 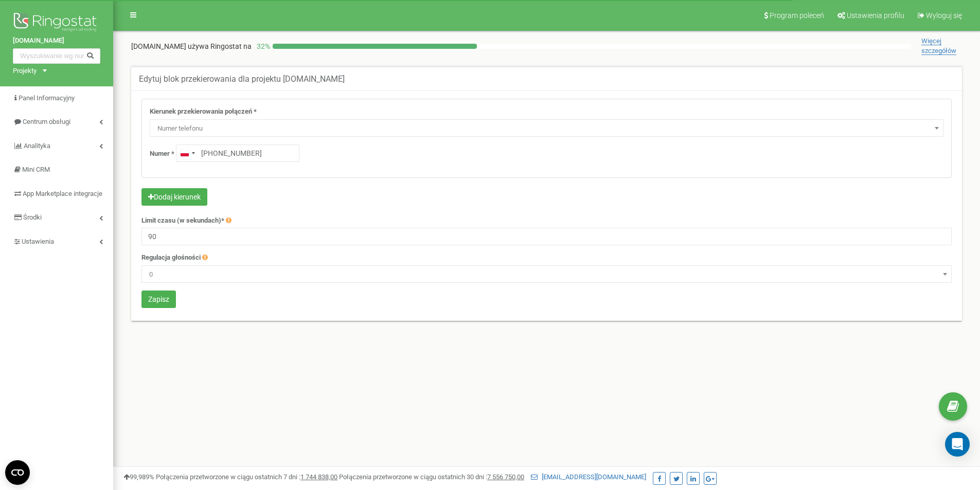 I want to click on button: Open CMP widget, so click(x=17, y=472).